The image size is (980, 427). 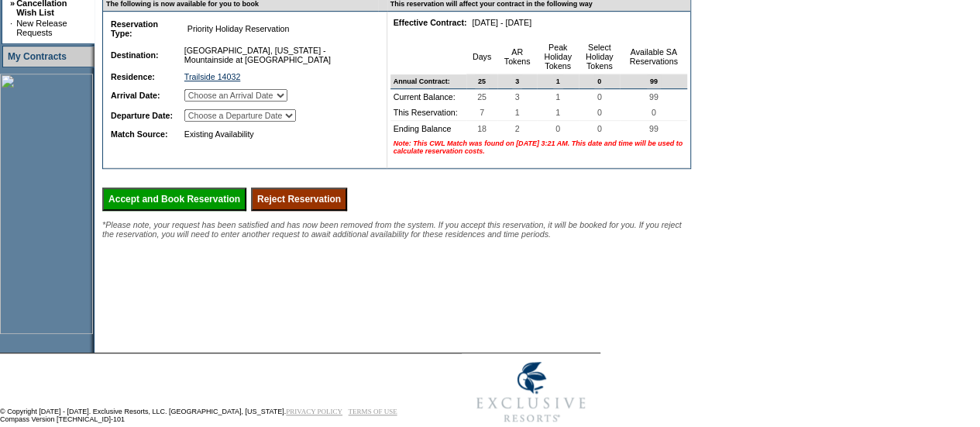 What do you see at coordinates (518, 129) in the screenshot?
I see `span: 2` at bounding box center [518, 129].